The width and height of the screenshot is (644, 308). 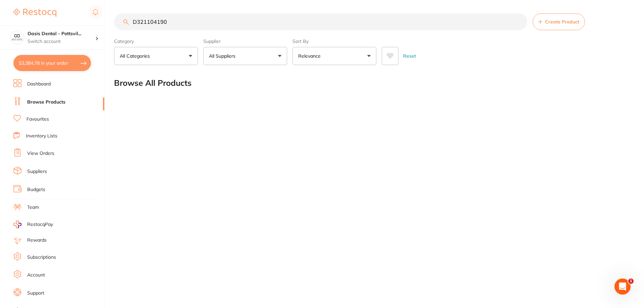 What do you see at coordinates (631, 282) in the screenshot?
I see `span: 1` at bounding box center [631, 282].